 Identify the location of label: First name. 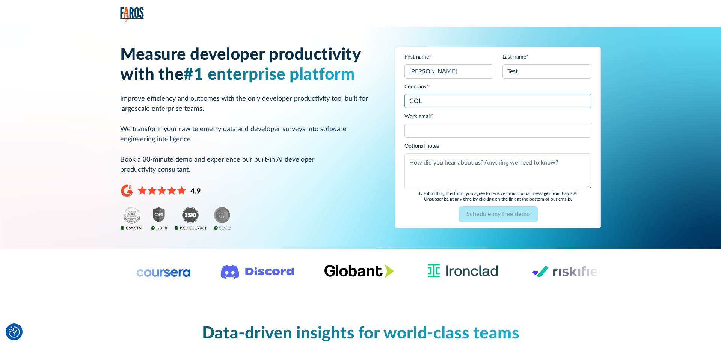
(449, 57).